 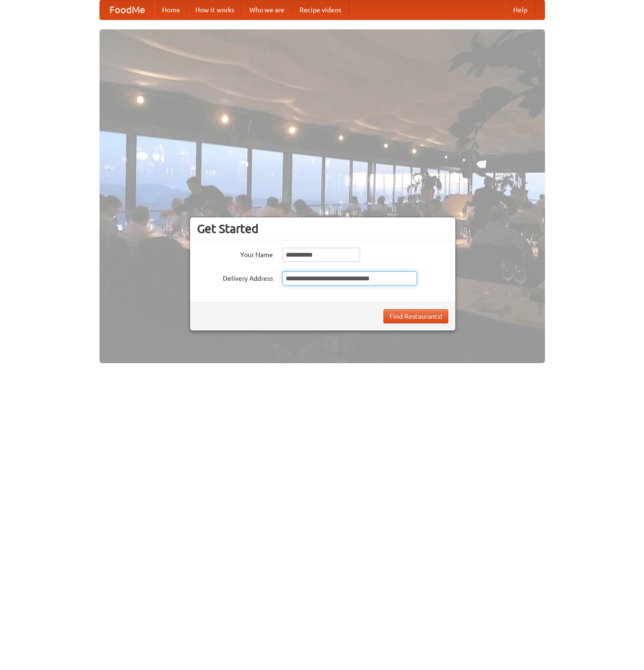 I want to click on h3: Get Started, so click(x=323, y=229).